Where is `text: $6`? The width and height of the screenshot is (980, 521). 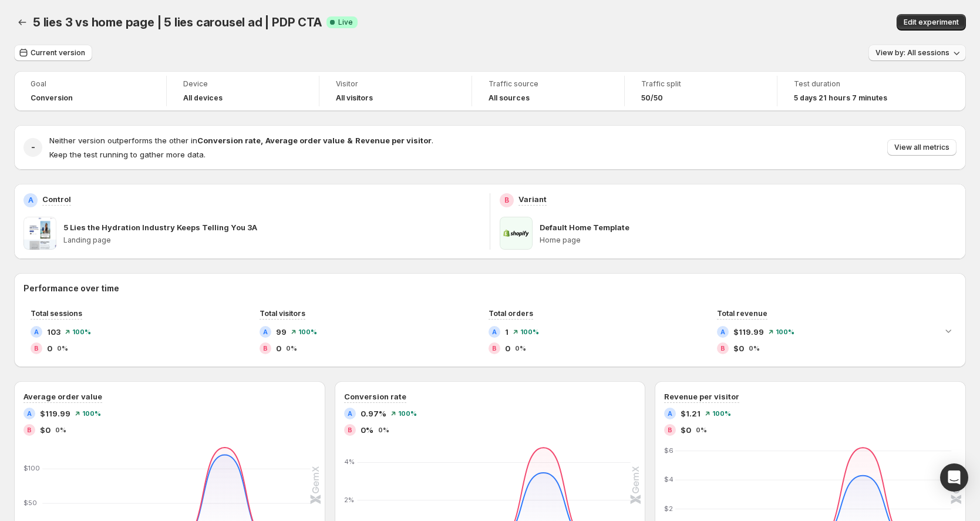 text: $6 is located at coordinates (668, 451).